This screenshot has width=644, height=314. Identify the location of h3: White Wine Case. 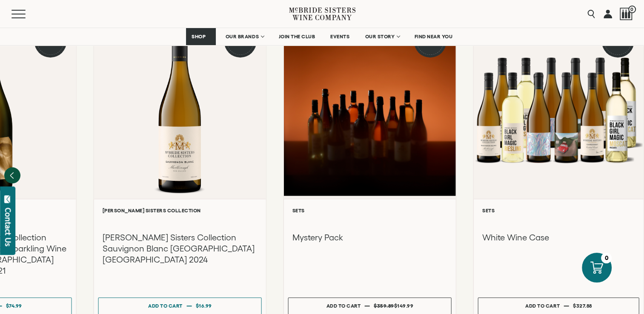
(558, 238).